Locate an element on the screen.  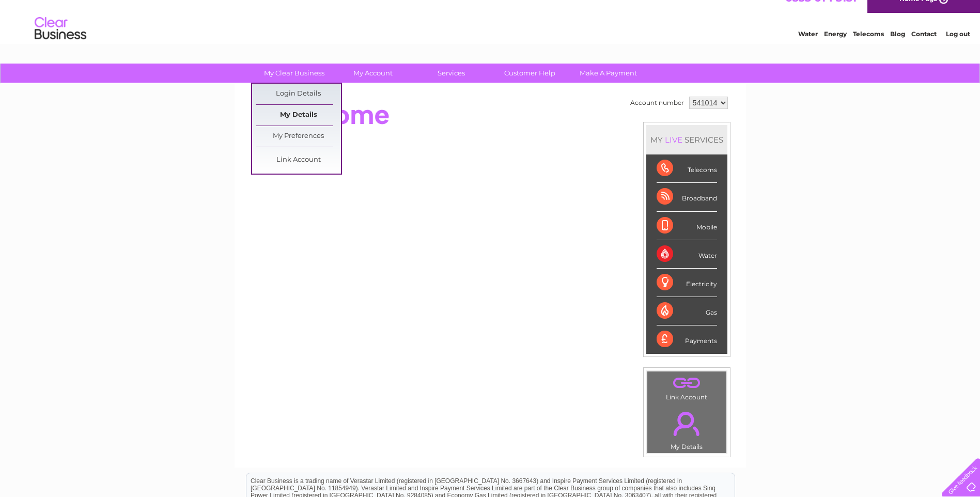
div: Broadband is located at coordinates (686, 197).